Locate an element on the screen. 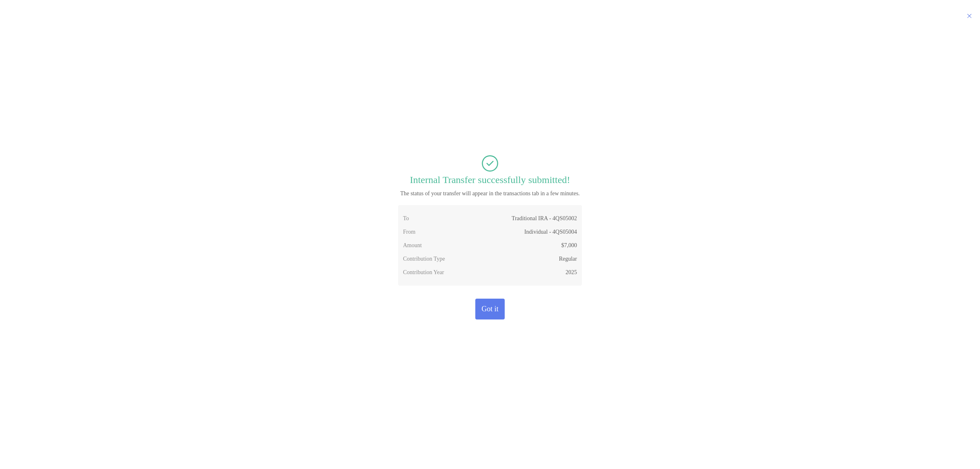 The height and width of the screenshot is (469, 980). div: Contribution Type is located at coordinates (424, 259).